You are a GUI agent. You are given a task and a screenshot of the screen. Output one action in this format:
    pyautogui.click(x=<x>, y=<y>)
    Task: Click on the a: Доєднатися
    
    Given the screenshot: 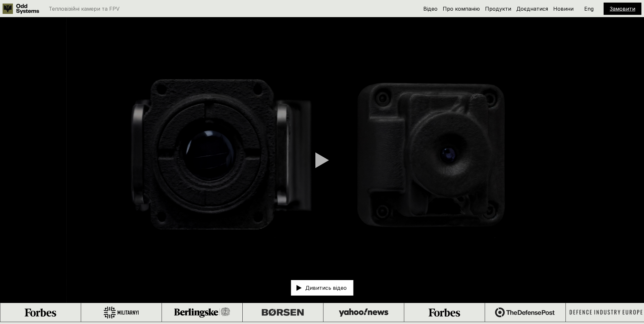 What is the action you would take?
    pyautogui.click(x=532, y=8)
    